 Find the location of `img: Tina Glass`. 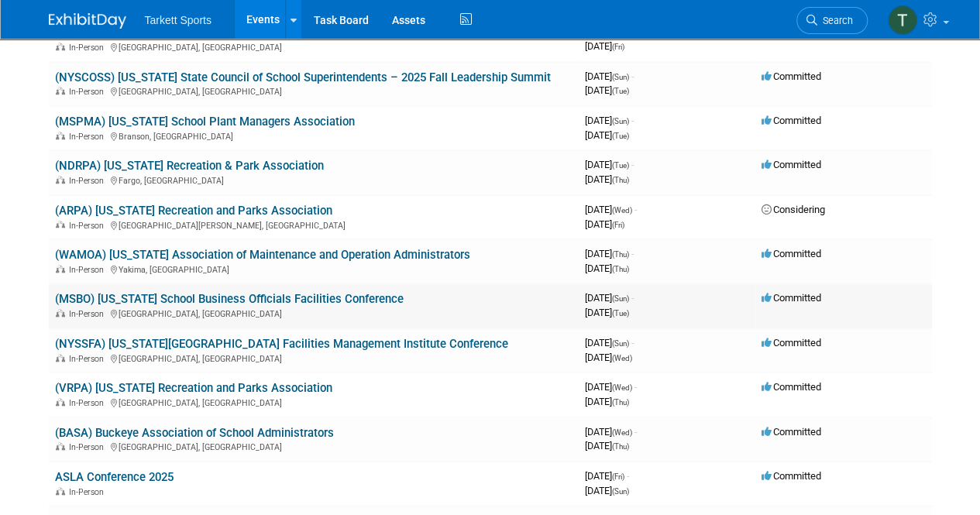

img: Tina Glass is located at coordinates (902, 20).